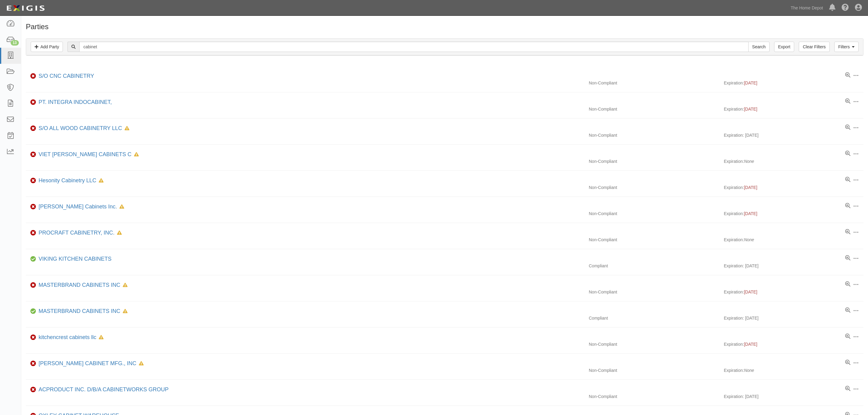  I want to click on i: In Default since 08/28/2023, so click(137, 155).